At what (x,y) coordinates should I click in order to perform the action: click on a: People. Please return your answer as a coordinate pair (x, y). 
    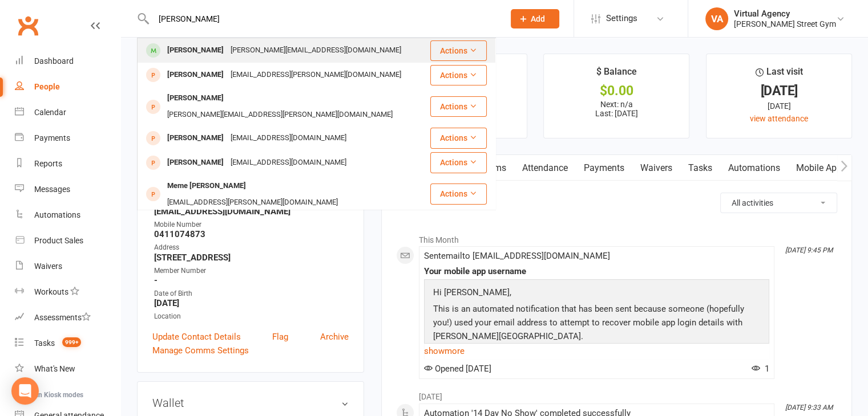
    Looking at the image, I should click on (67, 87).